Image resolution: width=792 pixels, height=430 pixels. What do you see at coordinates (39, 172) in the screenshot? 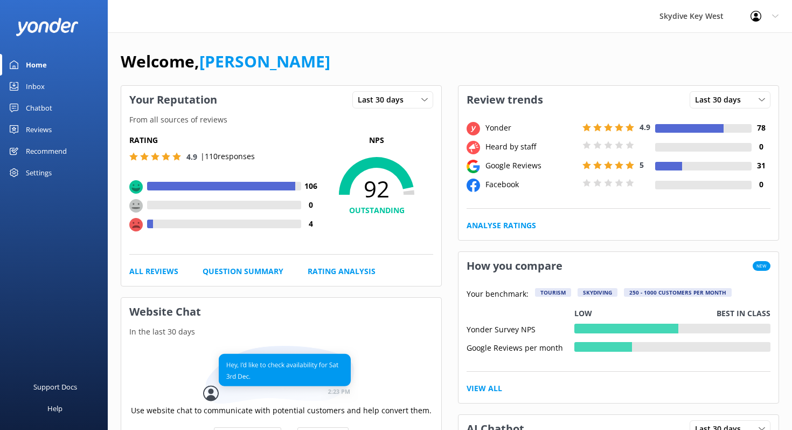
I see `div: Settings` at bounding box center [39, 172].